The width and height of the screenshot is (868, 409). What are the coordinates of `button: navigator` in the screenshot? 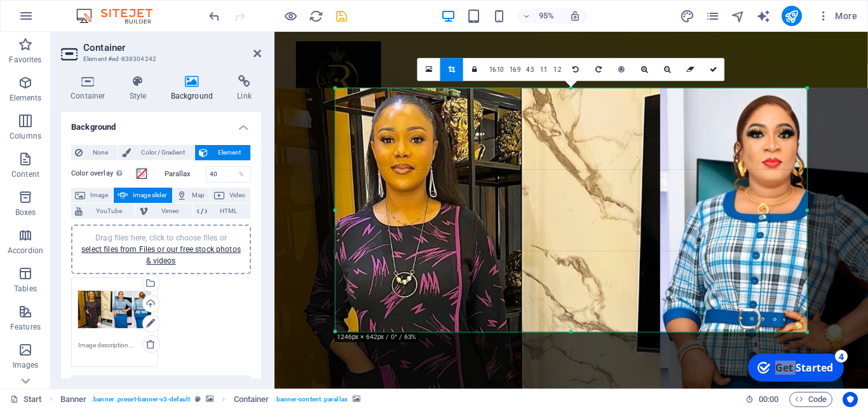 It's located at (738, 16).